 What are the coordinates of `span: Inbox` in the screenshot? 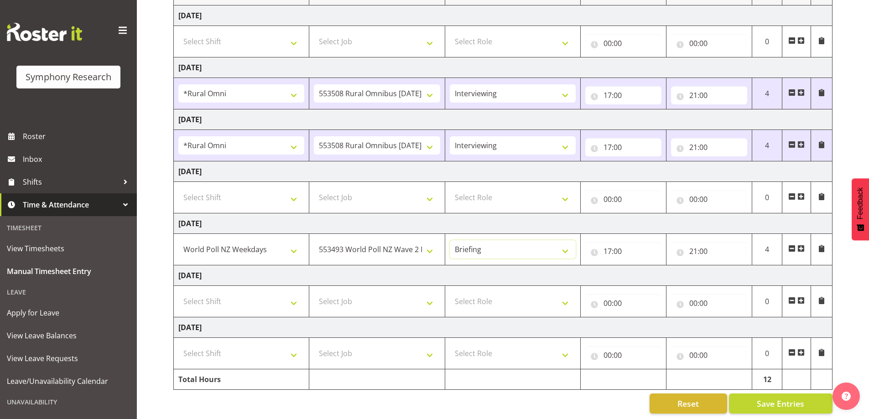 It's located at (78, 159).